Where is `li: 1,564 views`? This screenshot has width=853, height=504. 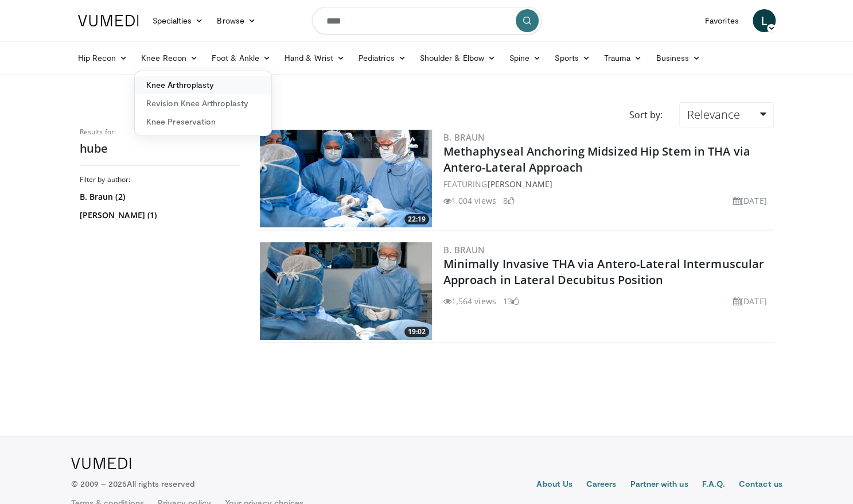
li: 1,564 views is located at coordinates (470, 301).